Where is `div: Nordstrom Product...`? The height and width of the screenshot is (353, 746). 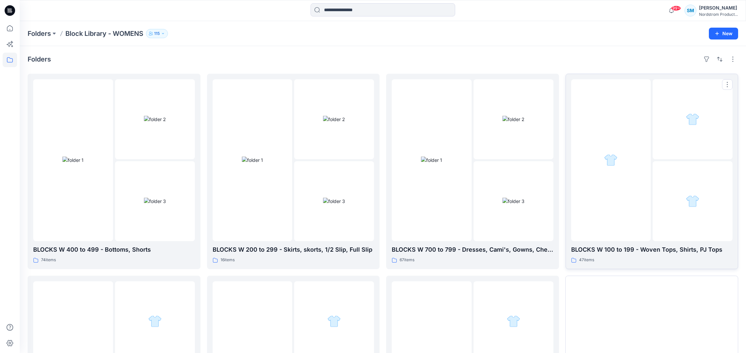
div: Nordstrom Product... is located at coordinates (719, 14).